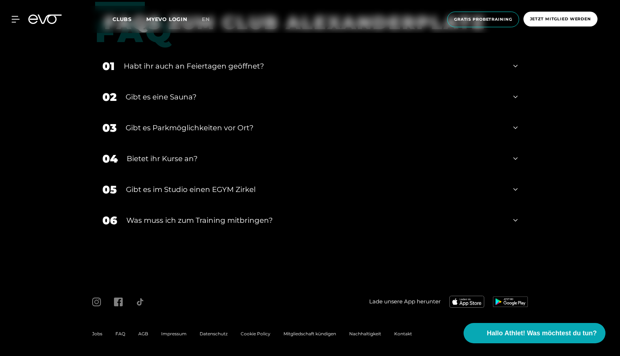 The width and height of the screenshot is (620, 356). Describe the element at coordinates (315, 190) in the screenshot. I see `div: Gibt es im Studio einen EGYM Zirkel` at that location.